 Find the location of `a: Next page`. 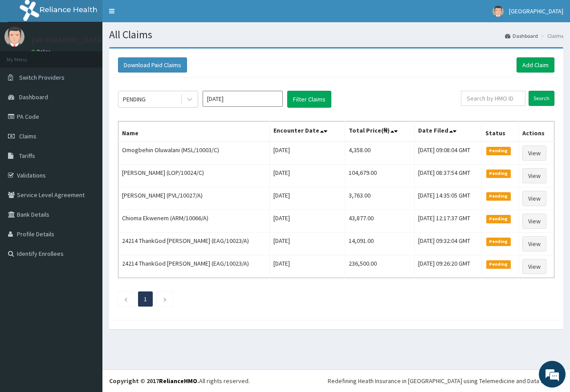

a: Next page is located at coordinates (165, 299).